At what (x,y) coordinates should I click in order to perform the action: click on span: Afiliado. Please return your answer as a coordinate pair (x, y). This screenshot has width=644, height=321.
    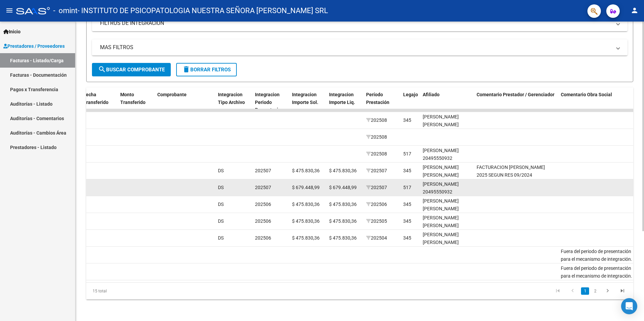
    Looking at the image, I should click on (431, 94).